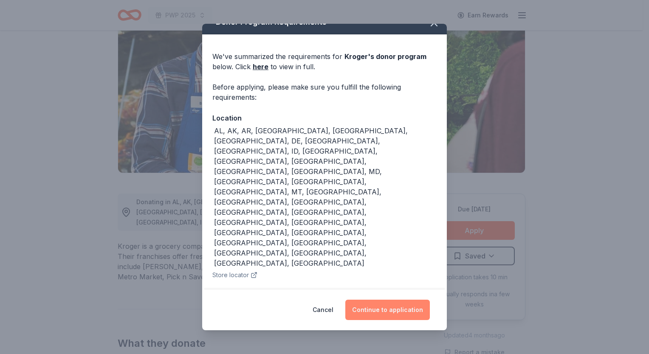 The width and height of the screenshot is (649, 354). I want to click on button: Store locator, so click(235, 275).